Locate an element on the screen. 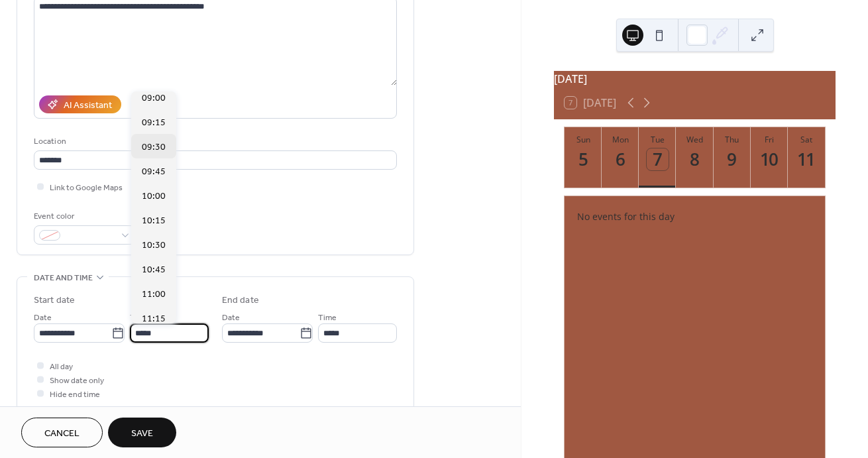 The width and height of the screenshot is (868, 458). div: 11 is located at coordinates (807, 159).